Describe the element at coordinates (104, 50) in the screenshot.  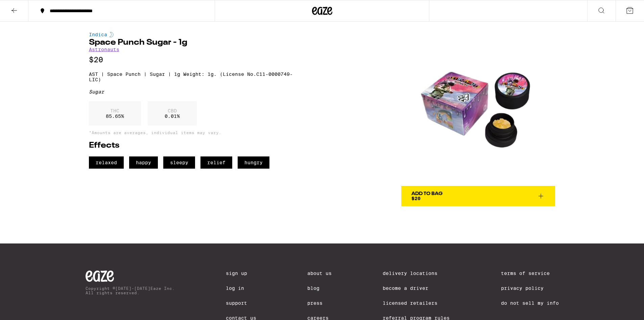
I see `a: Astronauts` at that location.